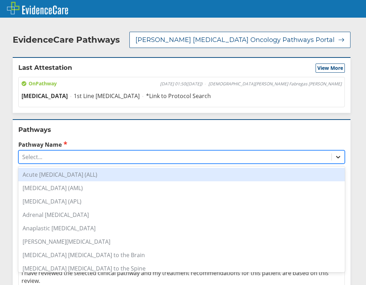 This screenshot has height=285, width=366. What do you see at coordinates (330, 68) in the screenshot?
I see `span: View More` at bounding box center [330, 68].